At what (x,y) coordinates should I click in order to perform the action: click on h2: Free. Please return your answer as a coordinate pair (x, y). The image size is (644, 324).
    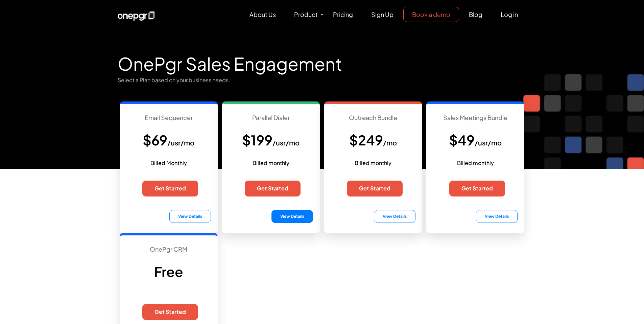
    Looking at the image, I should click on (169, 272).